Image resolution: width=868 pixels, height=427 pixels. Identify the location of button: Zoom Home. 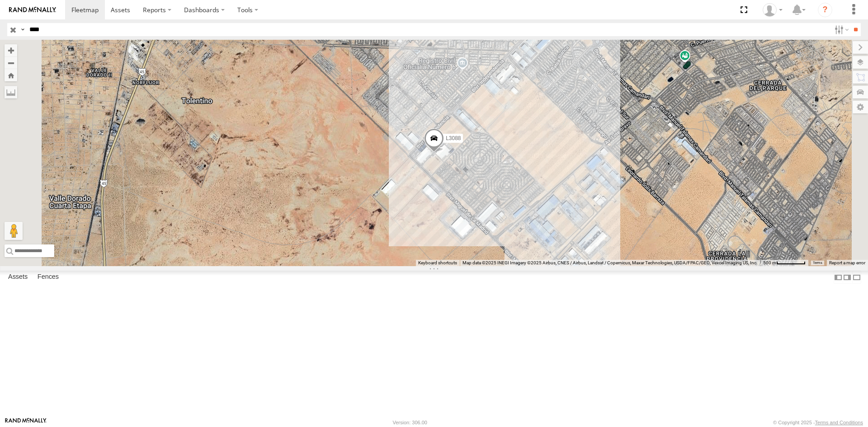
(11, 75).